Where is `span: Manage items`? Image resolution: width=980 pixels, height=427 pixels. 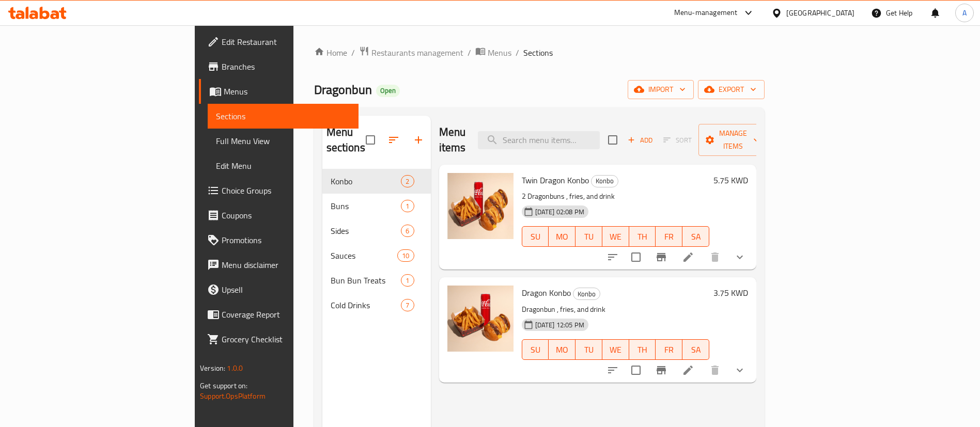 span: Manage items is located at coordinates (733, 140).